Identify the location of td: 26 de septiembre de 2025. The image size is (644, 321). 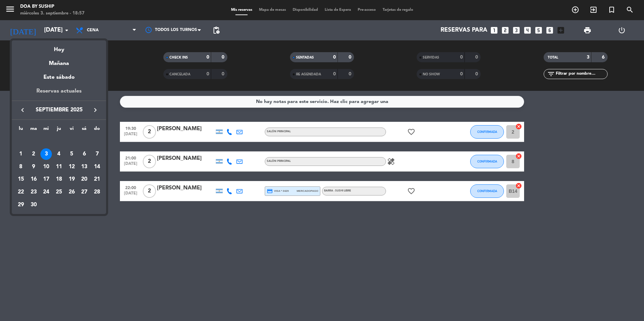
(72, 192).